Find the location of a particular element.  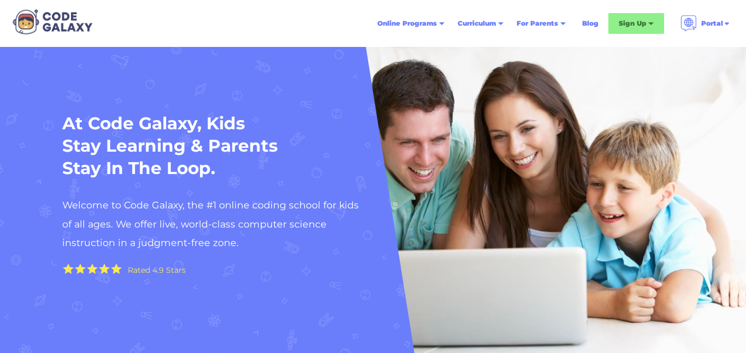

h2: Welcome to Code Galaxy, the #1 online coding school for kids of all ages. We offer live, world-cl... is located at coordinates (215, 224).